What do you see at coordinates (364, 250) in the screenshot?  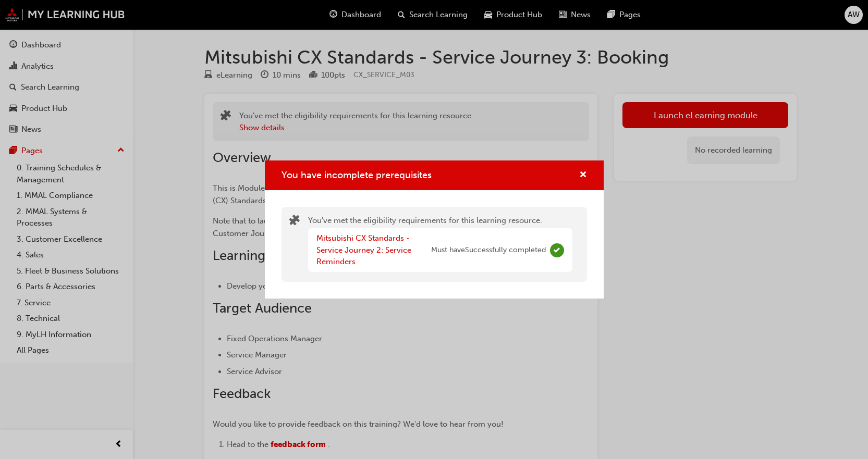 I see `a: Mitsubishi CX Standards - Service Journey 2: Service Reminders` at bounding box center [364, 250].